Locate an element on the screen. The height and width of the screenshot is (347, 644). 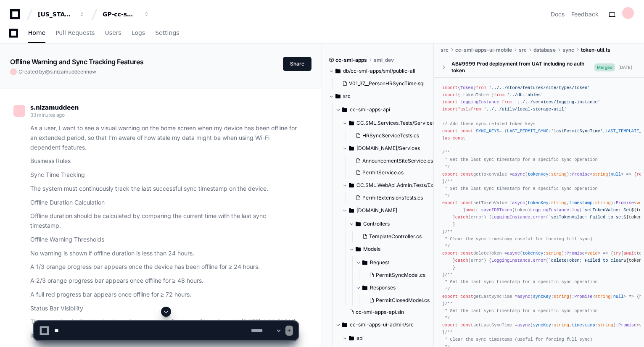
span: Responses is located at coordinates (382, 288).